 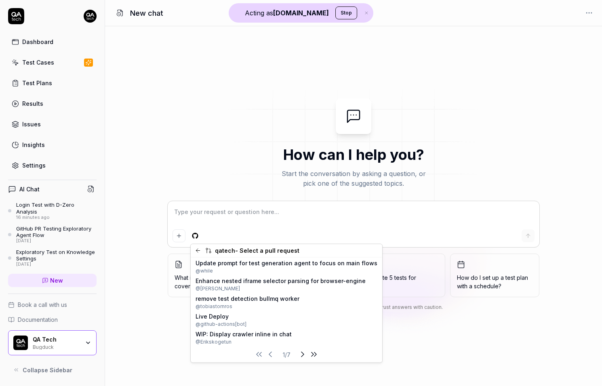 What do you see at coordinates (314, 355) in the screenshot?
I see `button: Last page` at bounding box center [314, 355].